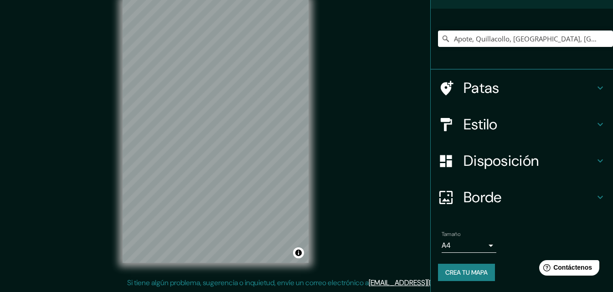 This screenshot has height=292, width=613. I want to click on font: Borde, so click(482, 197).